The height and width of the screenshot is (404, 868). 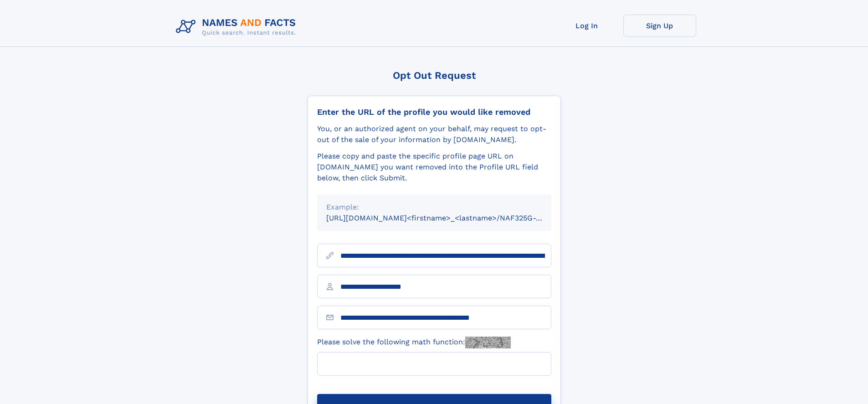 I want to click on img: Logo Names and Facts, so click(x=238, y=27).